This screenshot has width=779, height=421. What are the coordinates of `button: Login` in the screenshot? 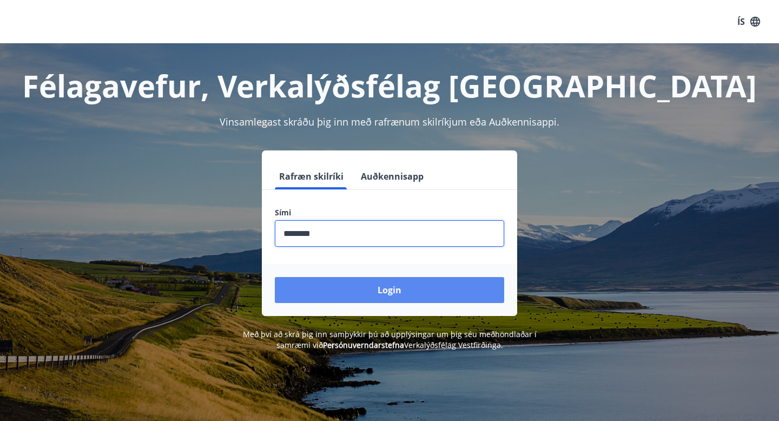 It's located at (390, 290).